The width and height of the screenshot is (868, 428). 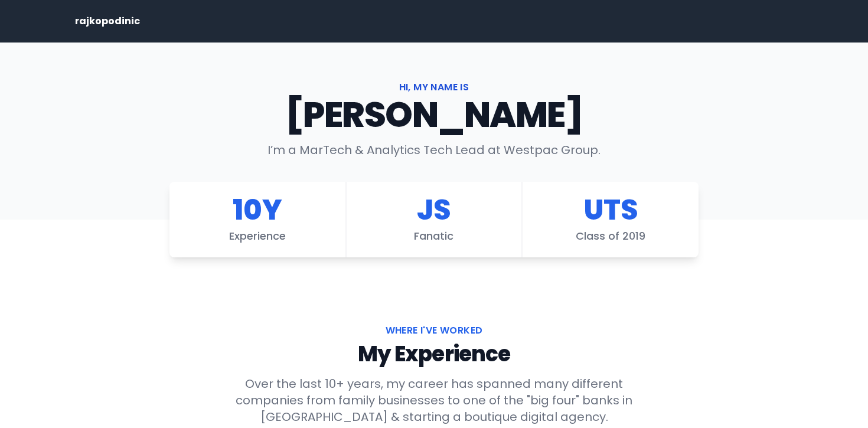 What do you see at coordinates (257, 210) in the screenshot?
I see `dd: 10Y` at bounding box center [257, 210].